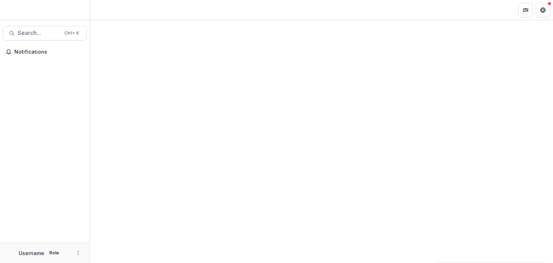  I want to click on button: Get Help, so click(543, 10).